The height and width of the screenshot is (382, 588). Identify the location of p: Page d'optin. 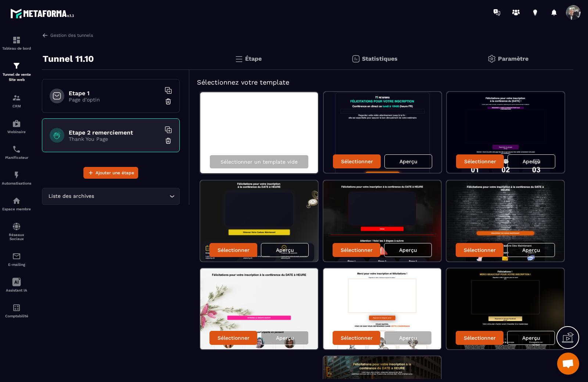
(115, 99).